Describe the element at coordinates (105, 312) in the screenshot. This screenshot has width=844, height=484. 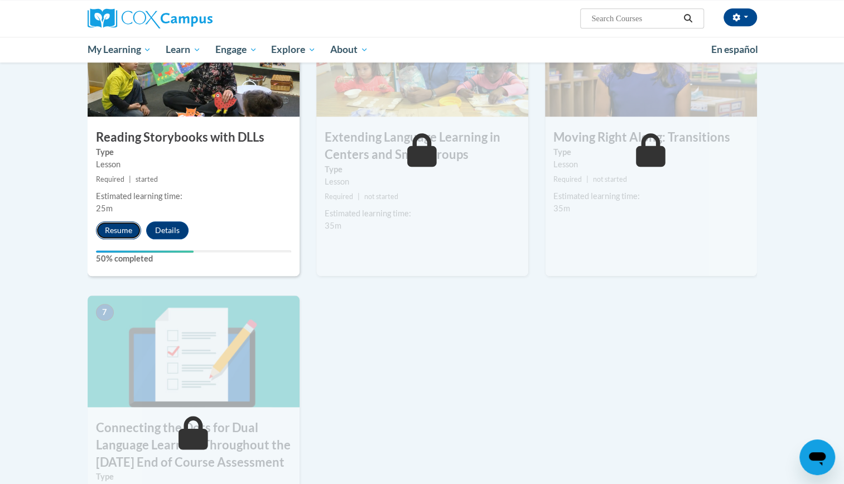
I see `span: 7` at that location.